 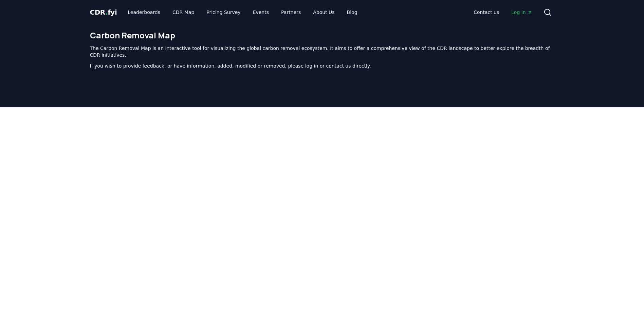 I want to click on a: CDR.fyi, so click(x=104, y=12).